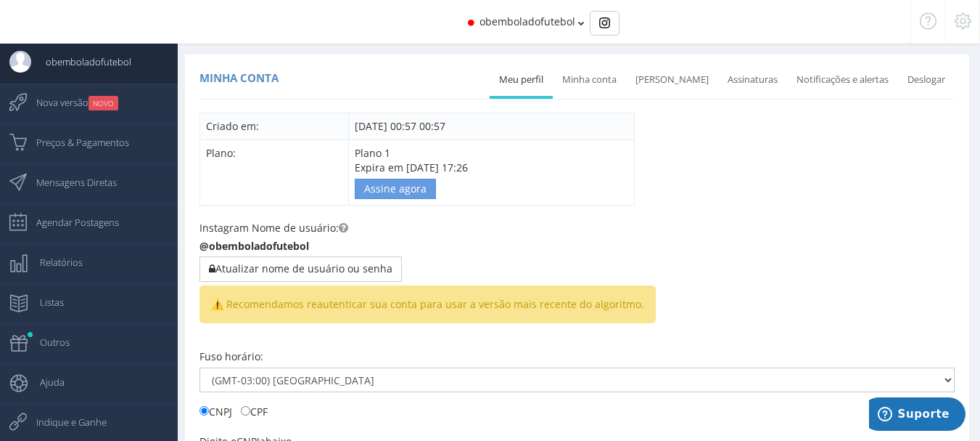  What do you see at coordinates (254, 411) in the screenshot?
I see `label: CPF` at bounding box center [254, 411].